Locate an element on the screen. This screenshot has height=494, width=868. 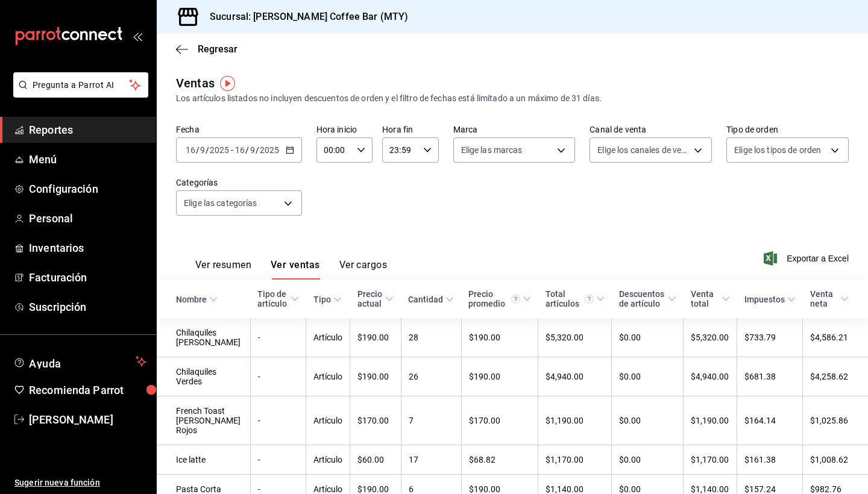
td: Chilaquiles Verdes is located at coordinates (203, 377).